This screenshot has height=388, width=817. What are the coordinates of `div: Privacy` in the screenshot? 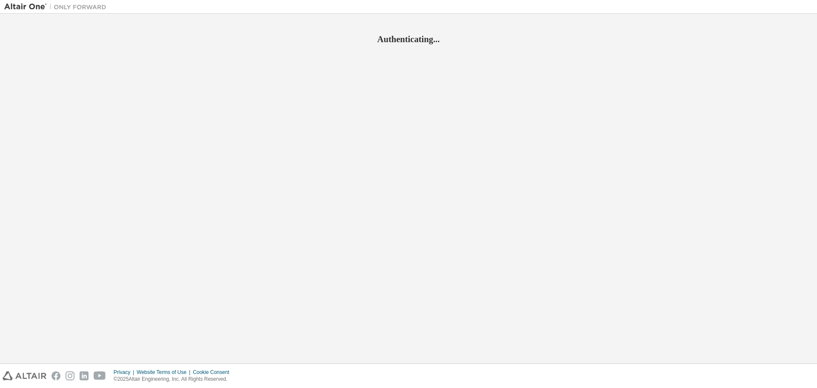 It's located at (125, 372).